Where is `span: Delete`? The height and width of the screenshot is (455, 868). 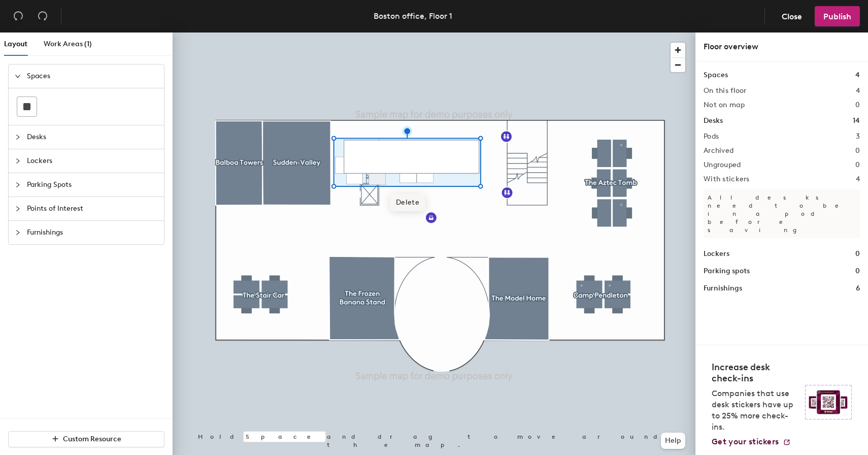 span: Delete is located at coordinates (407, 203).